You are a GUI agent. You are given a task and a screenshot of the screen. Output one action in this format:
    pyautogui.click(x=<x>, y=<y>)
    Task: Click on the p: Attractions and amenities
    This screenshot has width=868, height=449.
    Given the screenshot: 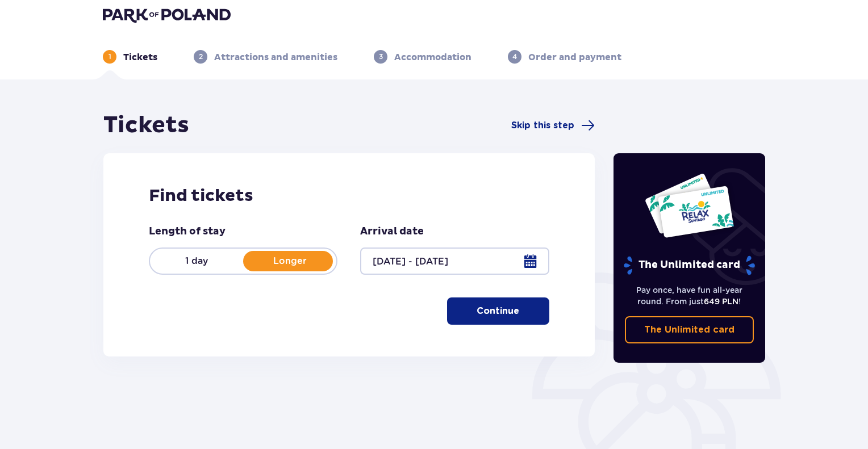 What is the action you would take?
    pyautogui.click(x=276, y=57)
    